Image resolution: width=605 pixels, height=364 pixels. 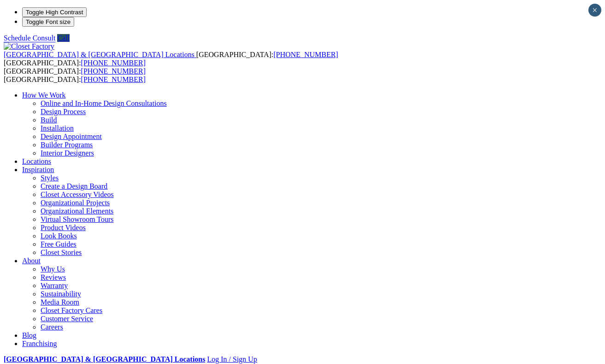 I want to click on a: Inspiration, so click(x=38, y=170).